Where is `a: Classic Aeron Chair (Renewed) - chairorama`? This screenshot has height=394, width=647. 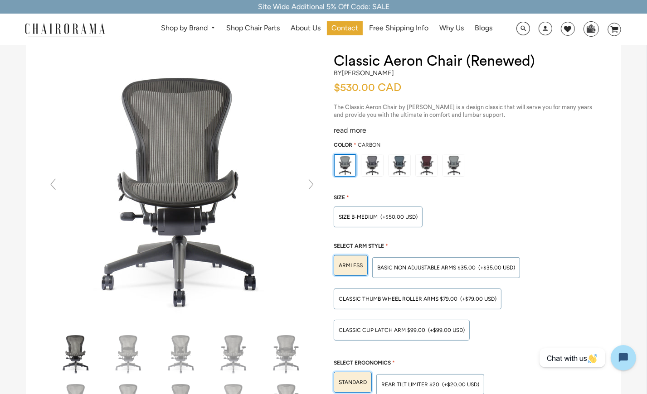 a: Classic Aeron Chair (Renewed) - chairorama is located at coordinates (182, 188).